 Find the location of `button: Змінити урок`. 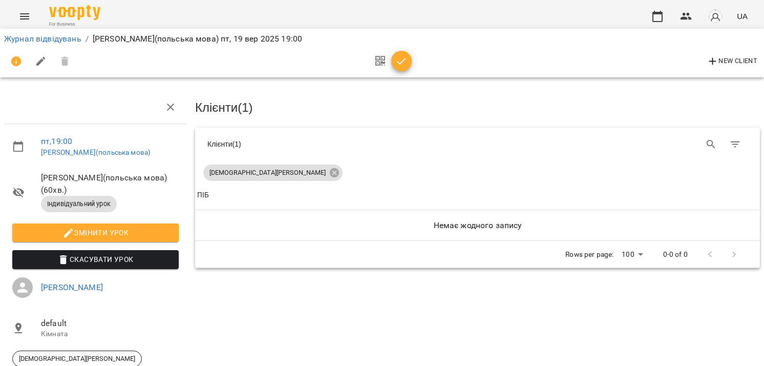

button: Змінити урок is located at coordinates (95, 232).